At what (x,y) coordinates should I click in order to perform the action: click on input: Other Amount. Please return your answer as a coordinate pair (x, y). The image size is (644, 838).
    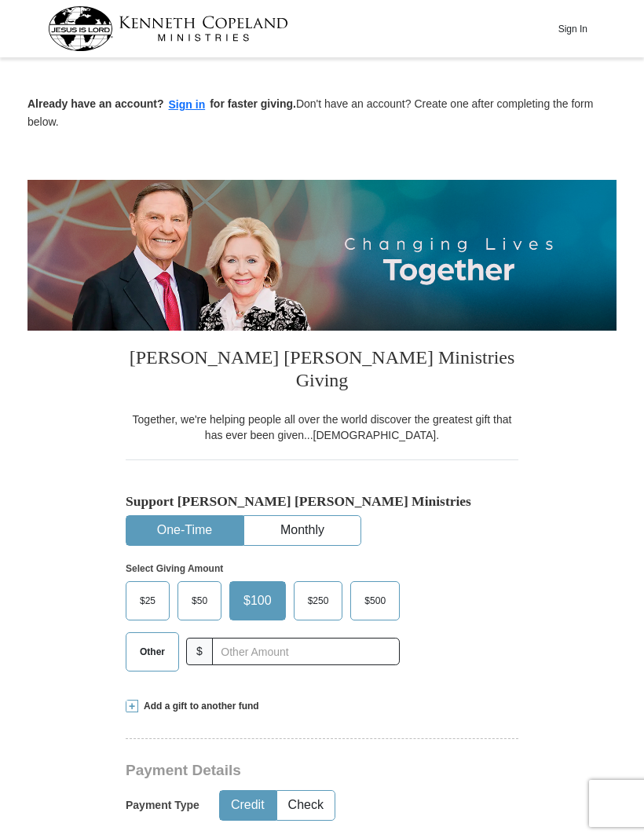
    Looking at the image, I should click on (306, 651).